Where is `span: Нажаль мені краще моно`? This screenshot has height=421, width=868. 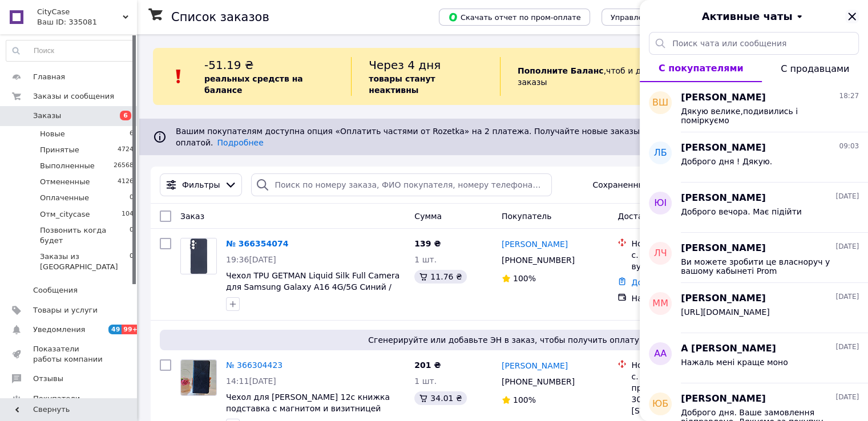 span: Нажаль мені краще моно is located at coordinates (735, 362).